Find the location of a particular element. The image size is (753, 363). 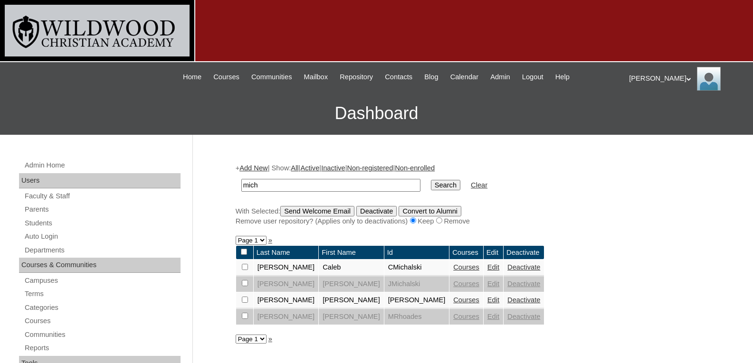

a: Active is located at coordinates (310, 168).